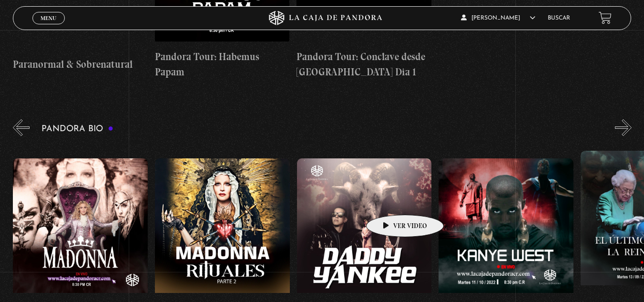 Image resolution: width=644 pixels, height=302 pixels. Describe the element at coordinates (48, 26) in the screenshot. I see `span: Cerrar` at that location.